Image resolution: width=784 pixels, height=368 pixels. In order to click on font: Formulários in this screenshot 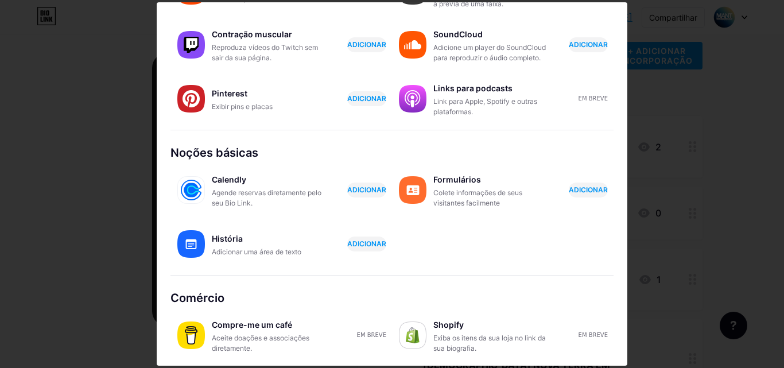, I will do `click(457, 179)`.